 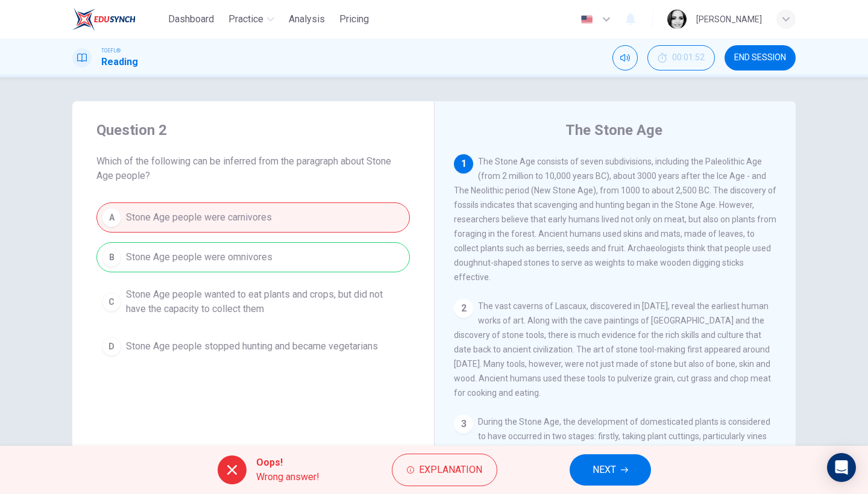 I want to click on span: 00:01:52, so click(x=688, y=57).